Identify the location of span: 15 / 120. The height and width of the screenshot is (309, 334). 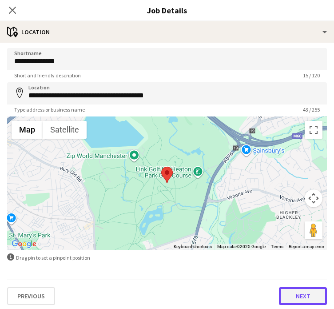
(312, 75).